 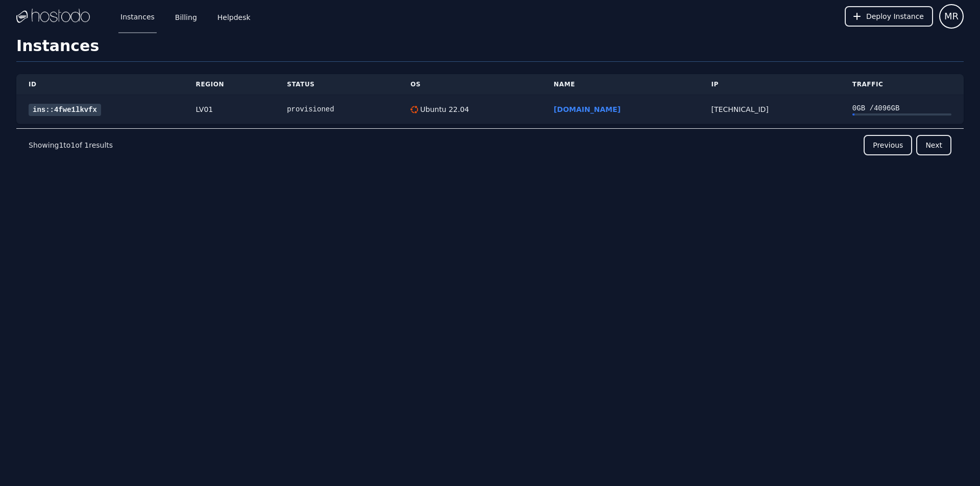 I want to click on div: 0 GB / 4096 GB, so click(x=902, y=108).